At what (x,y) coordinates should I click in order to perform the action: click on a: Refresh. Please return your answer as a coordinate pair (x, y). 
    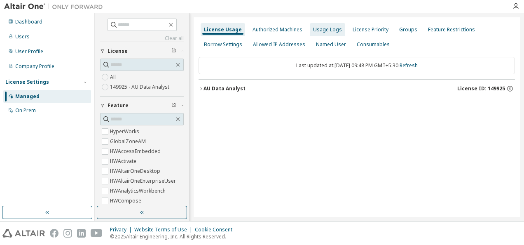
    Looking at the image, I should click on (408, 65).